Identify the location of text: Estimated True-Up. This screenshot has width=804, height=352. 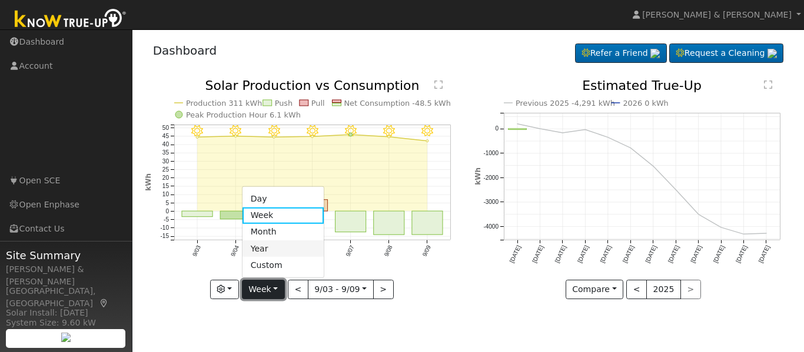
(641, 85).